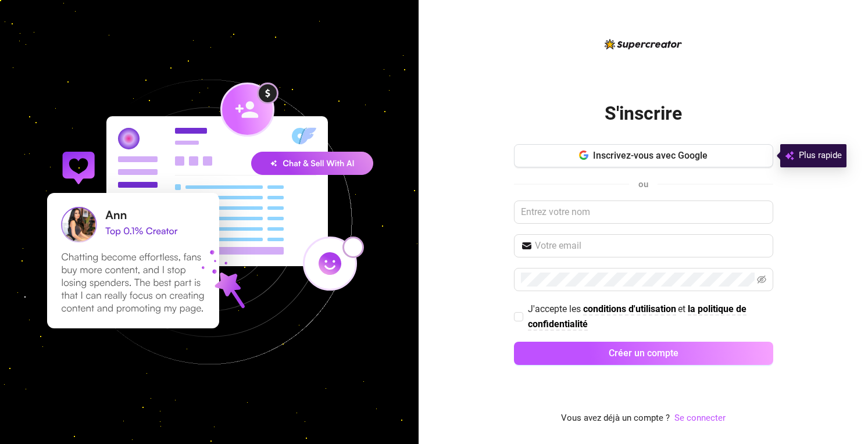 This screenshot has width=868, height=444. What do you see at coordinates (637, 316) in the screenshot?
I see `font: la politique de confidentialité` at bounding box center [637, 316].